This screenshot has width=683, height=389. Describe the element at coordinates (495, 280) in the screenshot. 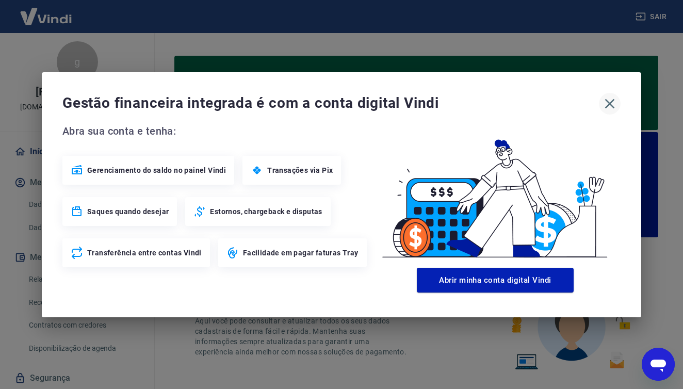

I see `button: Abrir minha conta digital Vindi` at that location.